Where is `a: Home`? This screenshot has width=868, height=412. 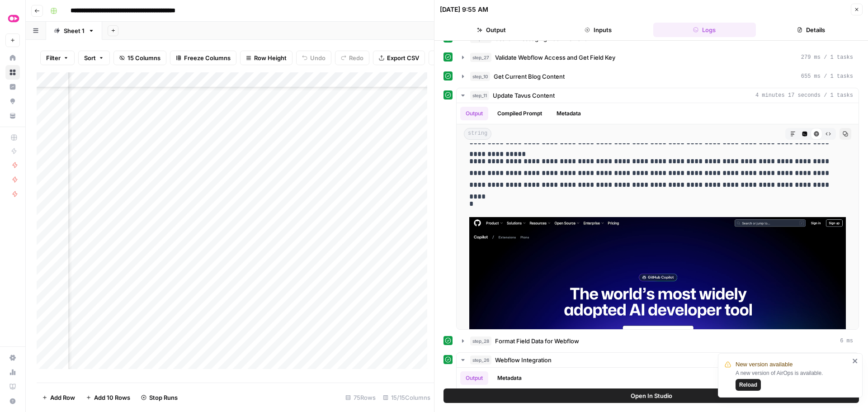
a: Home is located at coordinates (12, 58).